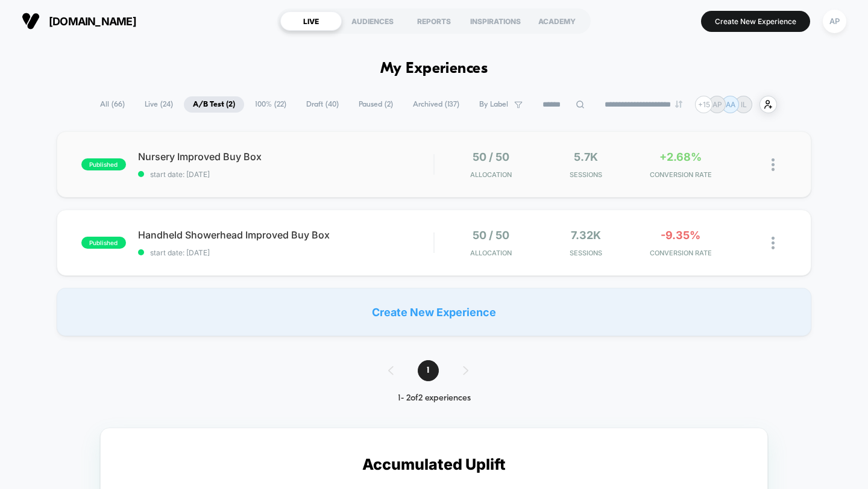  What do you see at coordinates (434, 69) in the screenshot?
I see `h1: My Experiences` at bounding box center [434, 69].